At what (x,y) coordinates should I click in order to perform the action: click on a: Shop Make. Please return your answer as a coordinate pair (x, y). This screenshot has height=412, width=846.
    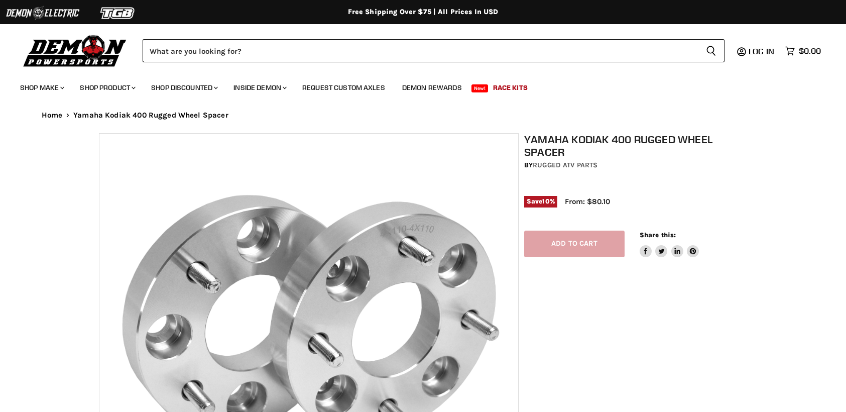
    Looking at the image, I should click on (41, 87).